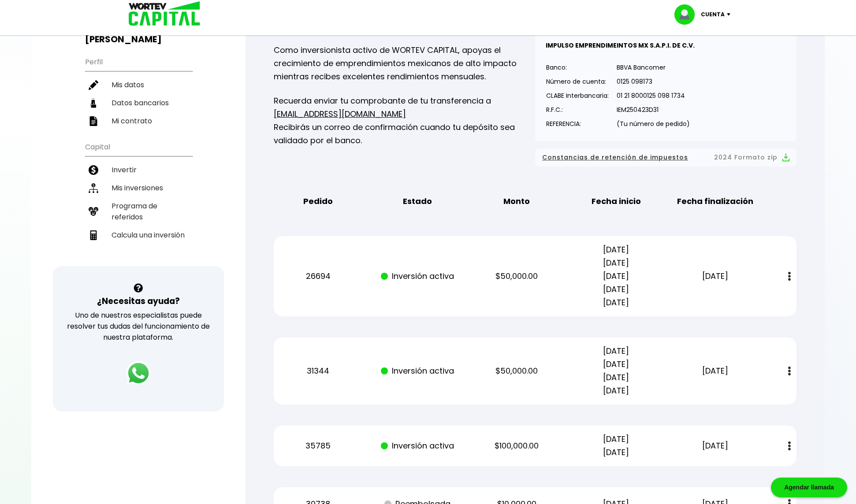  What do you see at coordinates (94, 170) in the screenshot?
I see `img: invertir-icon.b3b967d7.svg` at bounding box center [94, 170].